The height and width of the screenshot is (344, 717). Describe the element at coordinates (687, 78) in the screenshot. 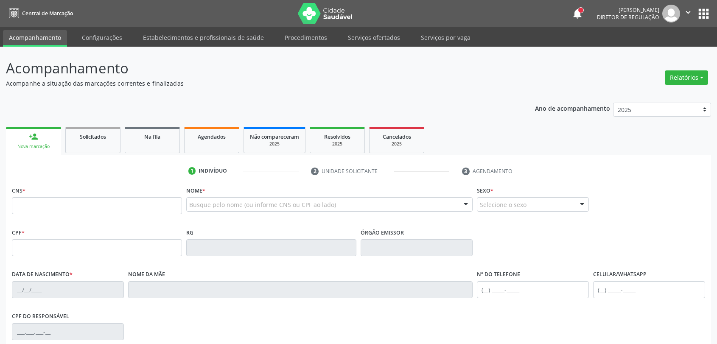

I see `button: Relatórios` at that location.